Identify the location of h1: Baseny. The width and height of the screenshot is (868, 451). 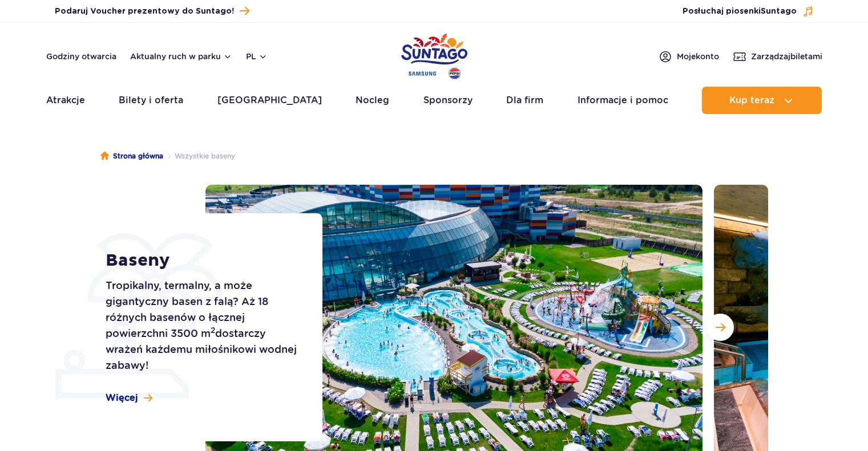
(201, 261).